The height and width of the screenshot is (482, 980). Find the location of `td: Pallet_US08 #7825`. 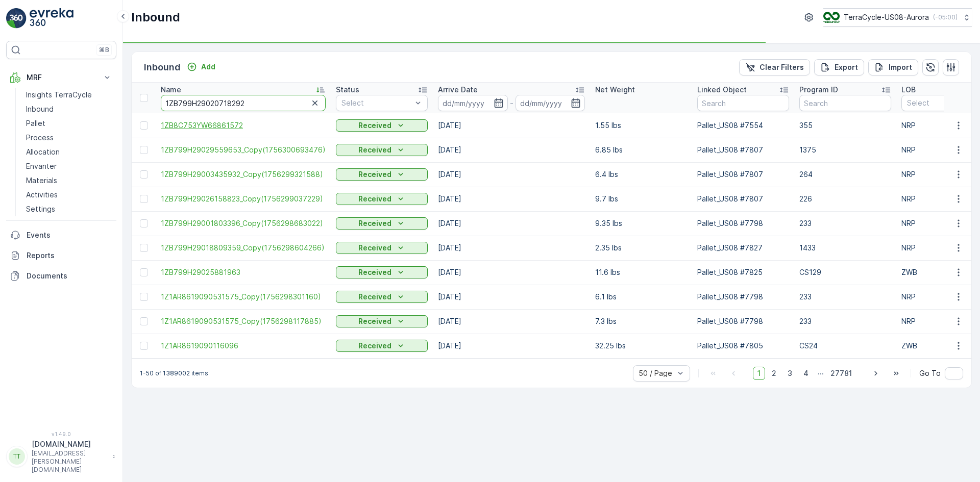

td: Pallet_US08 #7825 is located at coordinates (743, 273).